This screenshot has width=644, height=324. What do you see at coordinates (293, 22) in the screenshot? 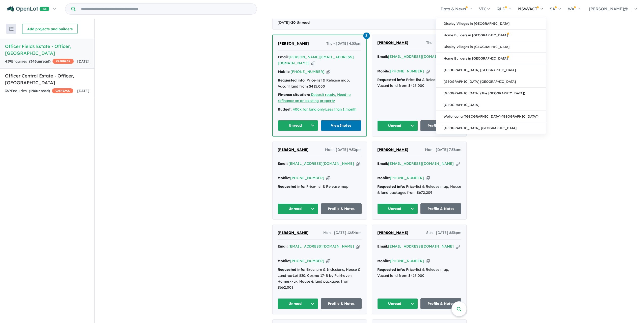
I see `span: 20` at bounding box center [293, 22].